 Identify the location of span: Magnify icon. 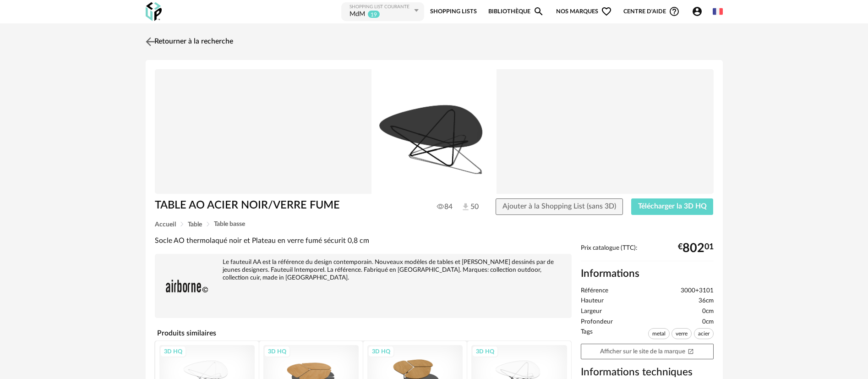
(539, 11).